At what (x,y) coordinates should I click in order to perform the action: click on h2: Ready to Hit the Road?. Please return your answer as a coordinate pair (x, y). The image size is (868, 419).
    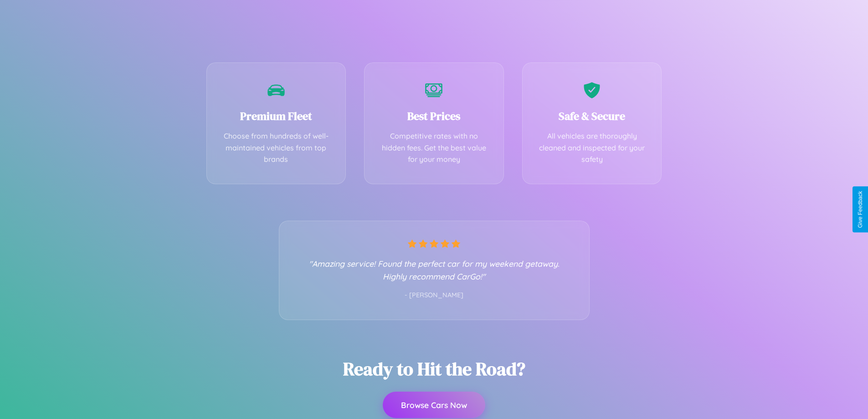
    Looking at the image, I should click on (434, 369).